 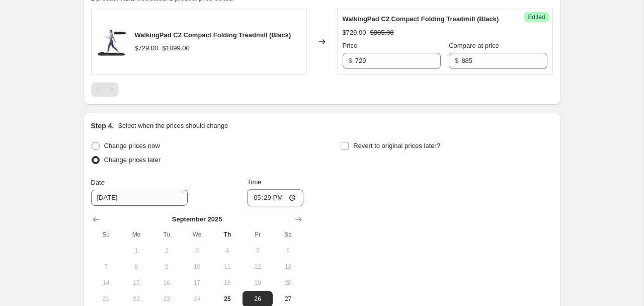 I want to click on th: Friday, so click(x=257, y=235).